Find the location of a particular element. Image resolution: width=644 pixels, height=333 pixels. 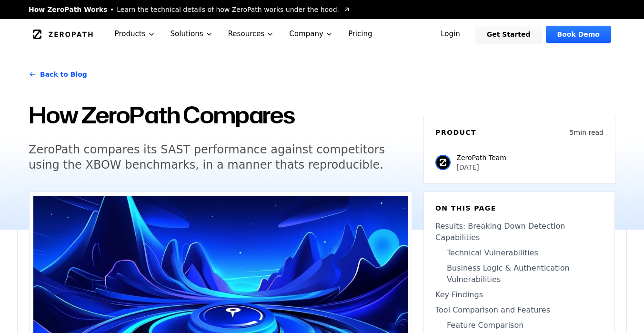

a: Back to Blog is located at coordinates (58, 74).